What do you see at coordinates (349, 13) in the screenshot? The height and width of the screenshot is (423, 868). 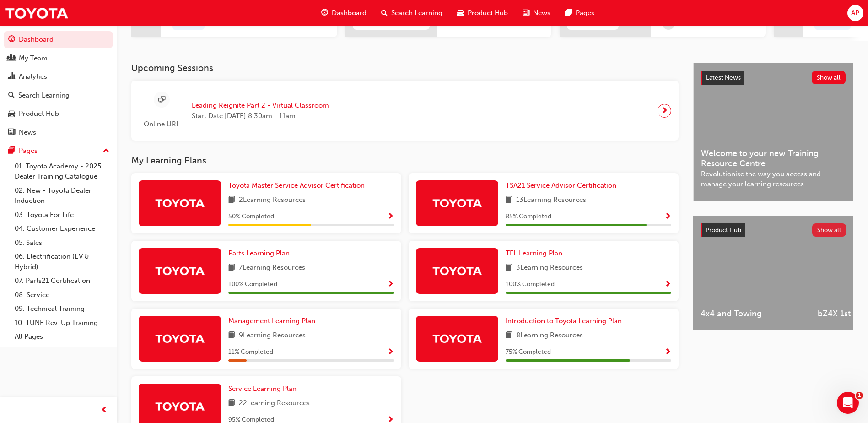 I see `span: Dashboard` at bounding box center [349, 13].